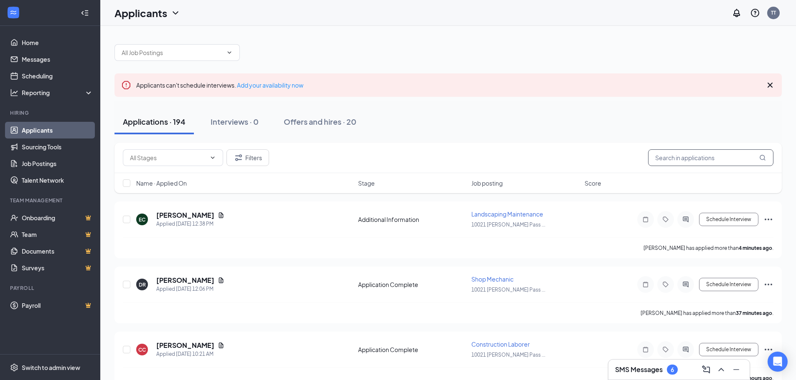  I want to click on a: Scheduling, so click(57, 76).